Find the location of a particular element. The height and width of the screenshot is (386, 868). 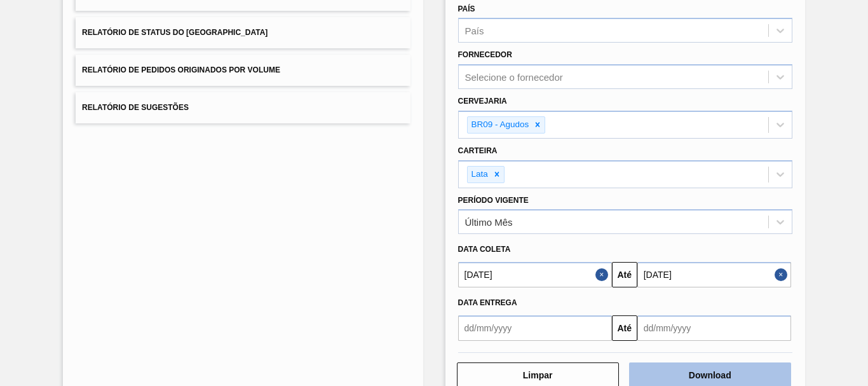

div: BR09 - Agudos is located at coordinates (500, 125).